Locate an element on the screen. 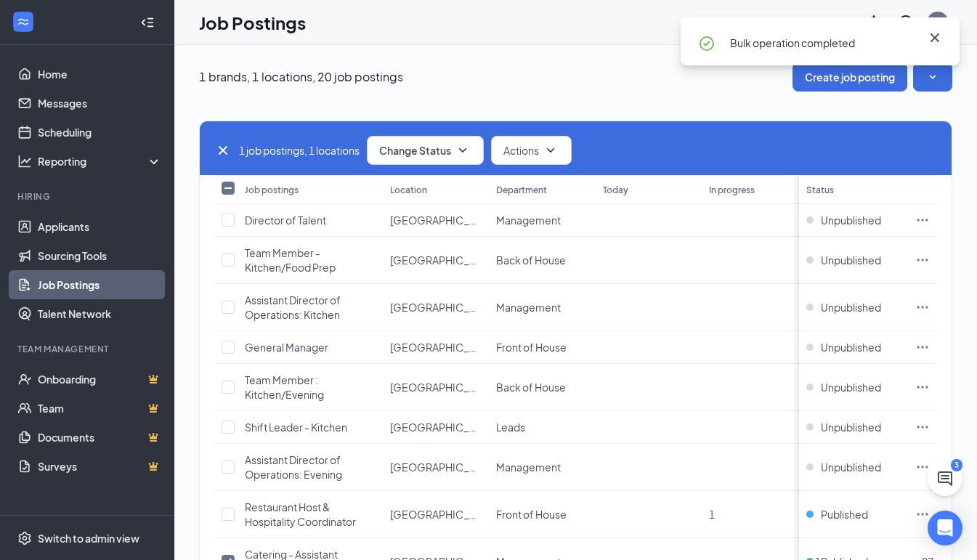  span: 1 is located at coordinates (712, 514).